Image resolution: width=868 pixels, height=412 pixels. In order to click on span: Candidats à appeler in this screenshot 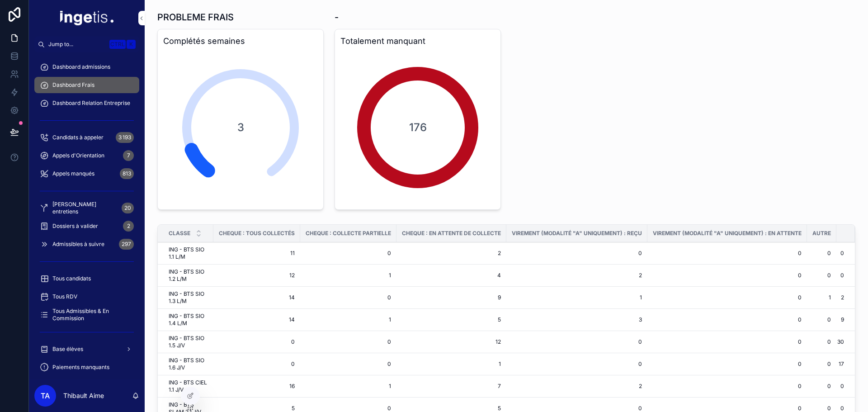, I will do `click(78, 137)`.